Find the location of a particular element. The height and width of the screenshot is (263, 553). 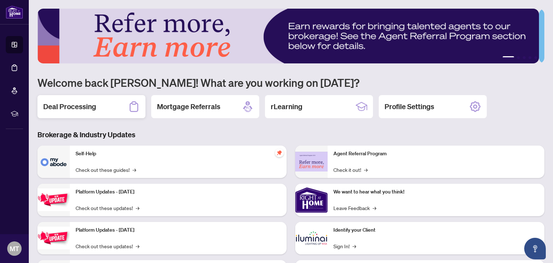

button: 1 is located at coordinates (508, 58).